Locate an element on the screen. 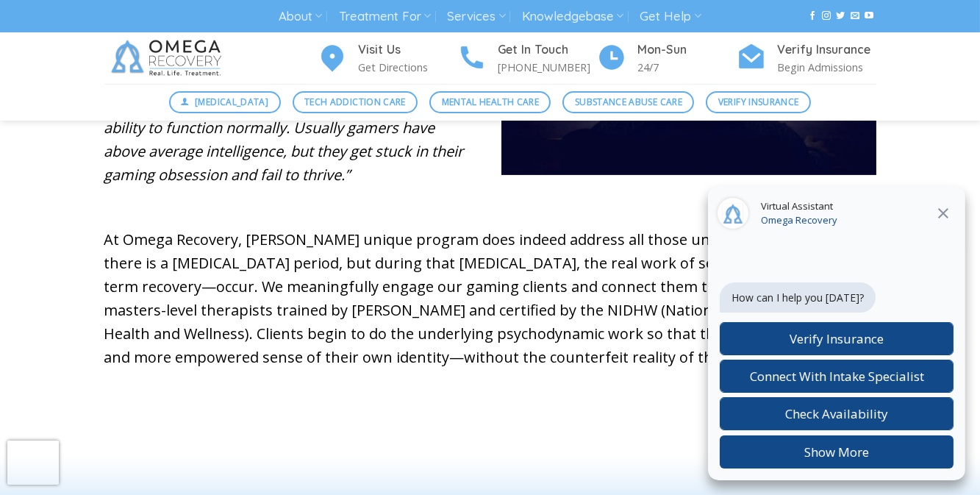  img: Omega Recovery is located at coordinates (168, 58).